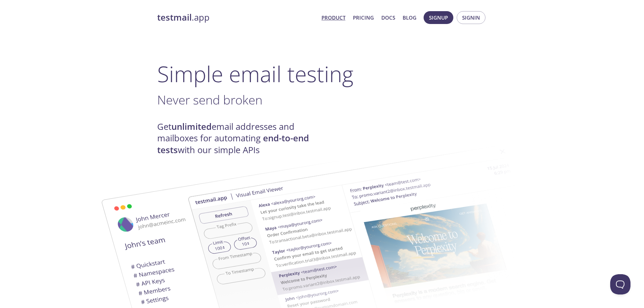 The height and width of the screenshot is (308, 644). Describe the element at coordinates (322, 74) in the screenshot. I see `h1: Simple email testing` at that location.